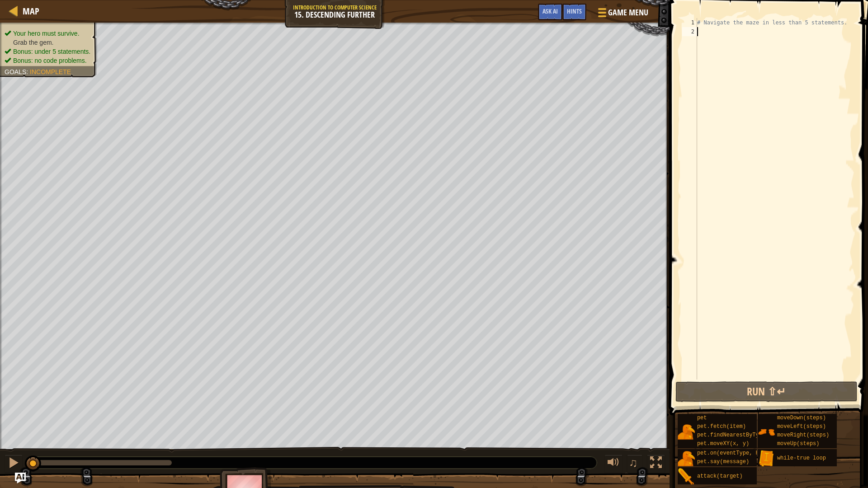 Image resolution: width=868 pixels, height=488 pixels. I want to click on div: 1, so click(690, 23).